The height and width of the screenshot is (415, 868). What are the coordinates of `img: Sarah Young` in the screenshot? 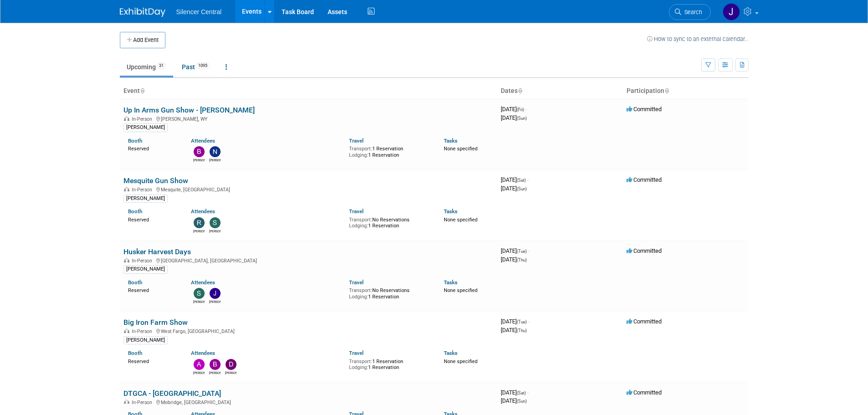 It's located at (215, 223).